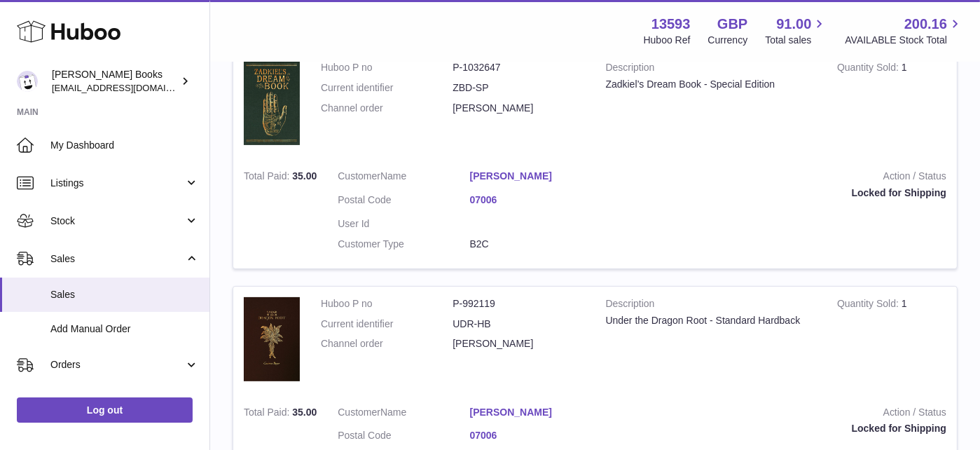 The image size is (980, 450). I want to click on span: My Dashboard, so click(124, 145).